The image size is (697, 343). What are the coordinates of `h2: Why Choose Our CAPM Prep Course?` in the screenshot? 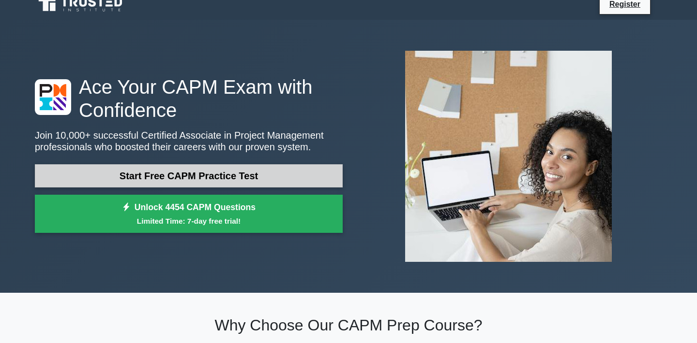 It's located at (348, 326).